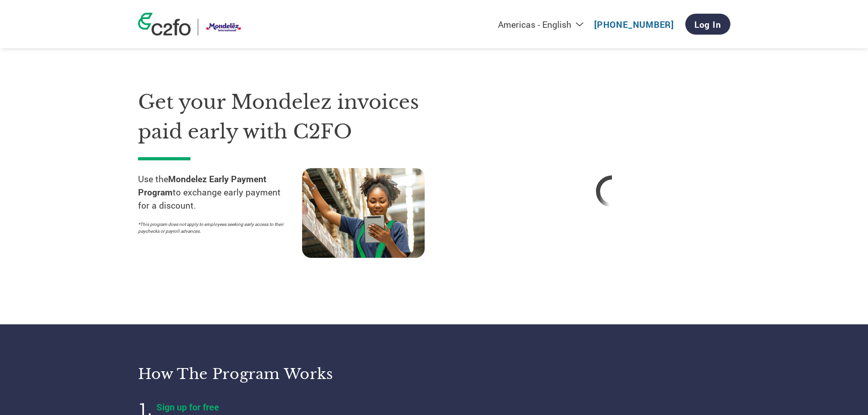  What do you see at coordinates (220, 192) in the screenshot?
I see `p: Use the to exchange early payment for a discount.` at bounding box center [220, 192].